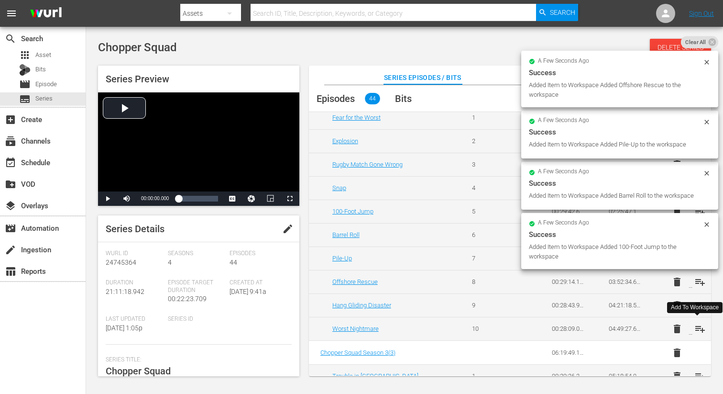 The width and height of the screenshot is (723, 394). Describe the element at coordinates (135, 229) in the screenshot. I see `span: Series Details` at that location.